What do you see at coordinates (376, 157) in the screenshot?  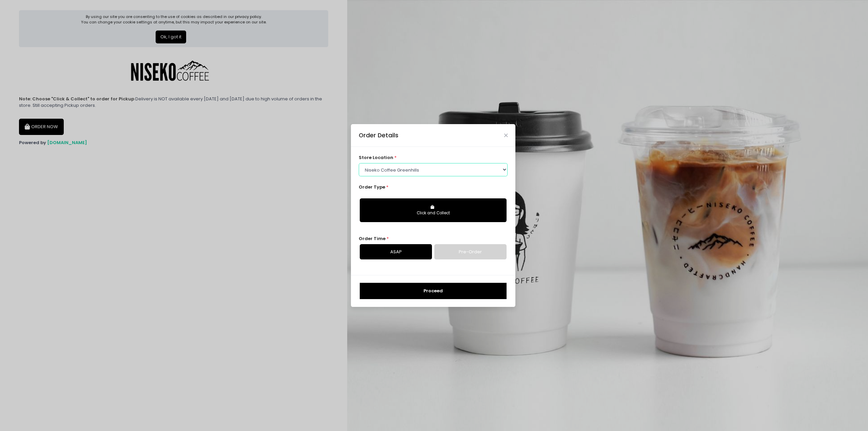 I see `span: store location` at bounding box center [376, 157].